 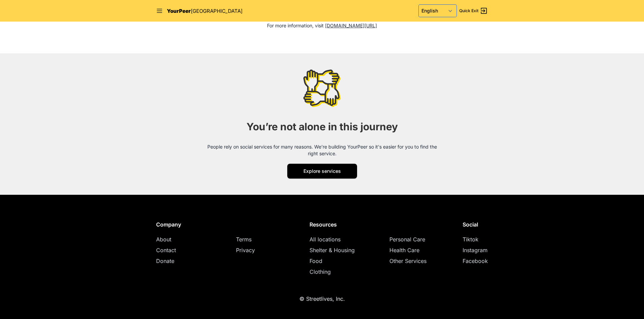 What do you see at coordinates (244, 239) in the screenshot?
I see `a: Terms` at bounding box center [244, 239].